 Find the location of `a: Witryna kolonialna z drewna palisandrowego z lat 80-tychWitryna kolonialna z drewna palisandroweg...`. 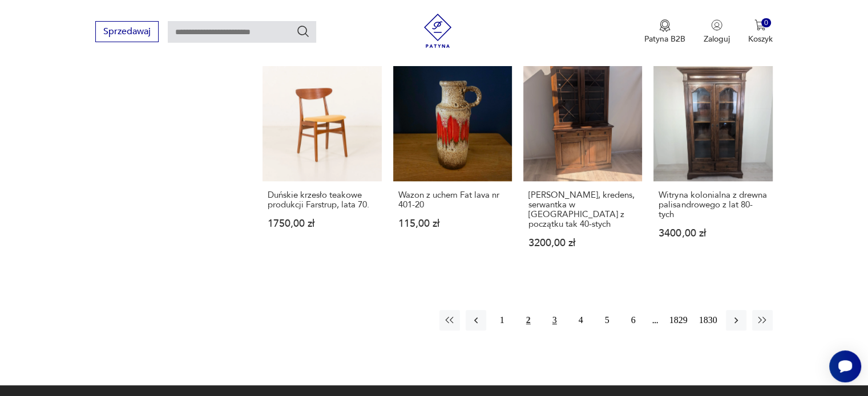

a: Witryna kolonialna z drewna palisandrowego z lat 80-tychWitryna kolonialna z drewna palisandroweg... is located at coordinates (713, 167).